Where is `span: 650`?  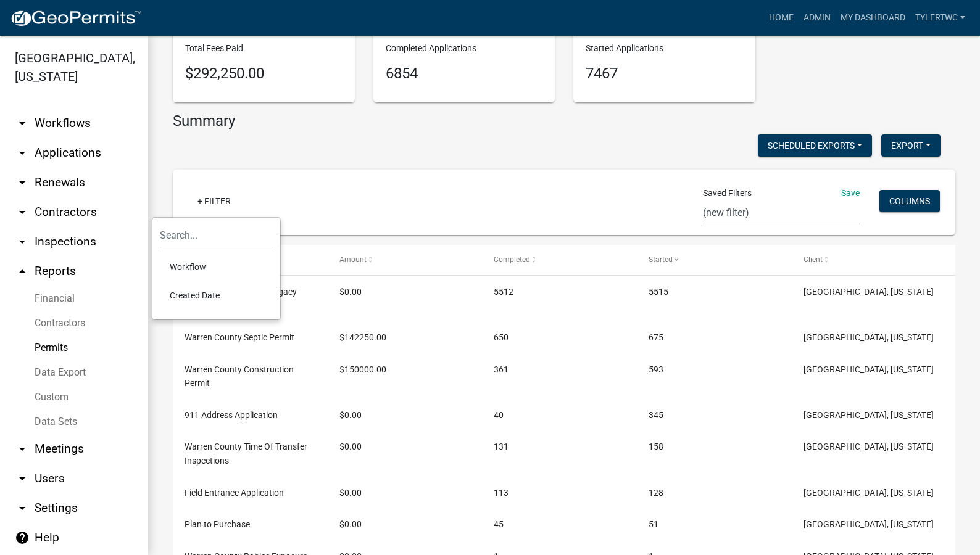 span: 650 is located at coordinates (501, 337).